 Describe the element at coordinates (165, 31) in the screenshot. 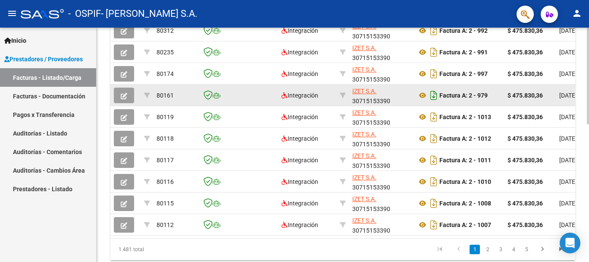

I see `span: 80312` at that location.